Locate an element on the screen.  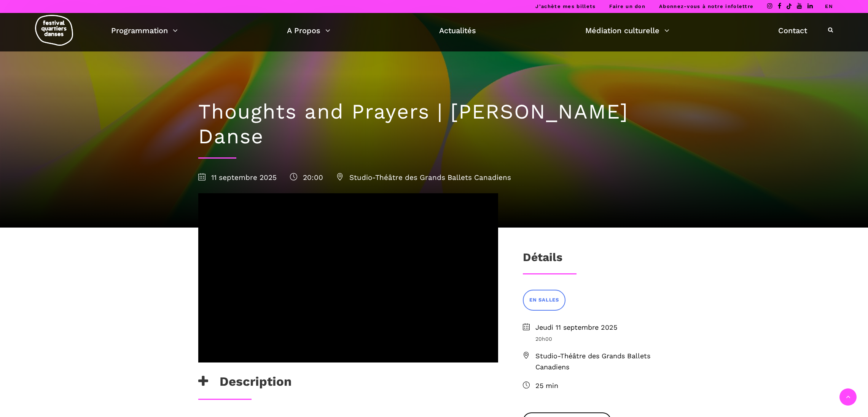
h3: Détails is located at coordinates (542, 260).